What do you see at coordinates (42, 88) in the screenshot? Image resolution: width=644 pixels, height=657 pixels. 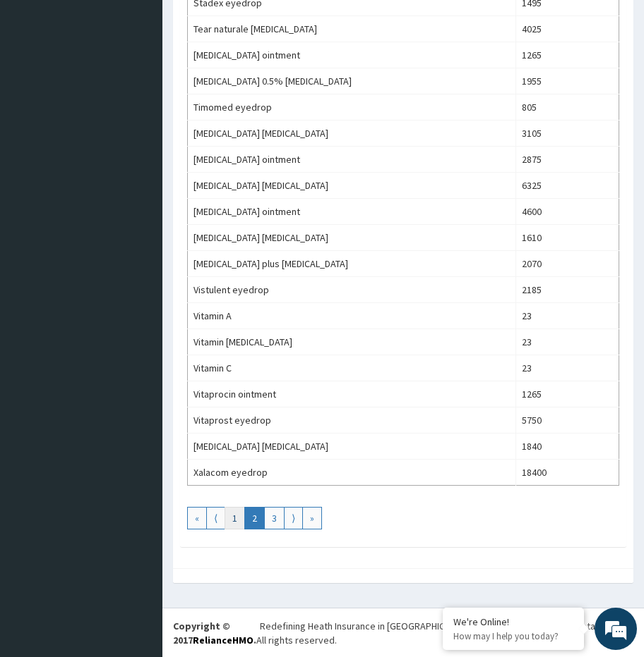 I see `img: d_794563401_company_1708531726252_794563401` at bounding box center [42, 88].